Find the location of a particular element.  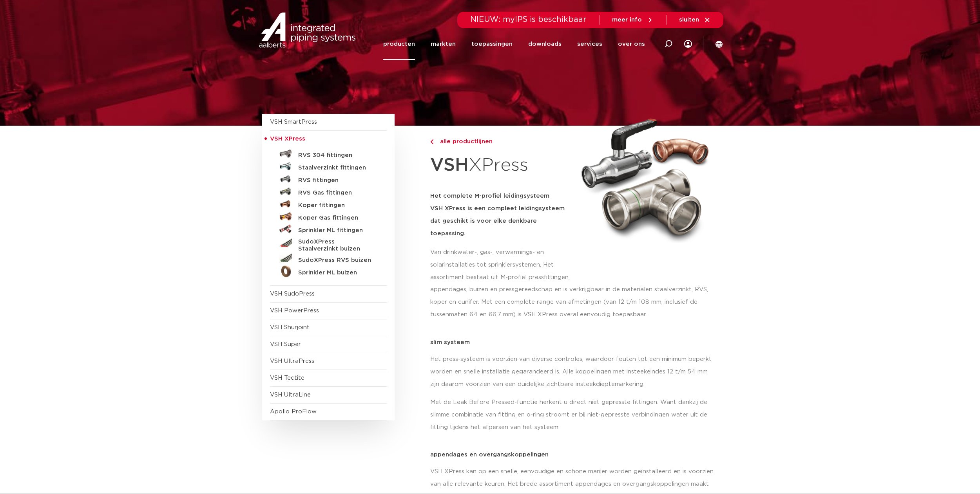

a: VSH PowerPress is located at coordinates (294, 311).